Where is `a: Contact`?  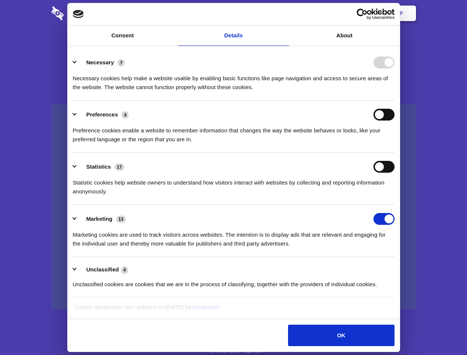 a: Contact is located at coordinates (317, 13).